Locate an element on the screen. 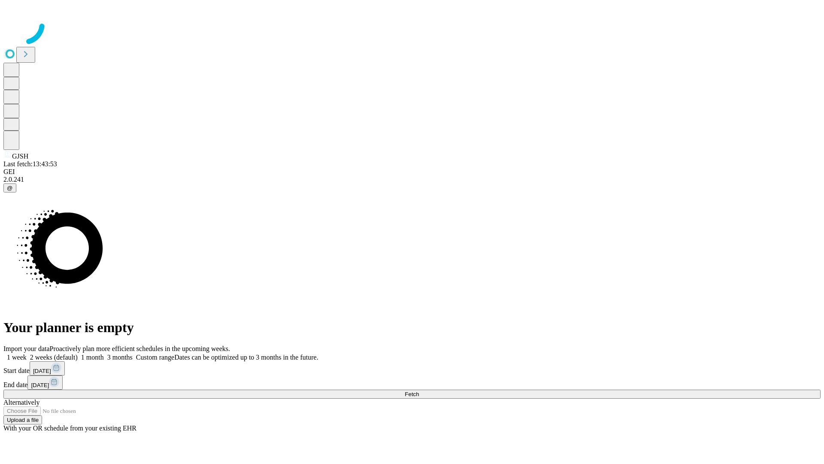  span: Import your data is located at coordinates (27, 348).